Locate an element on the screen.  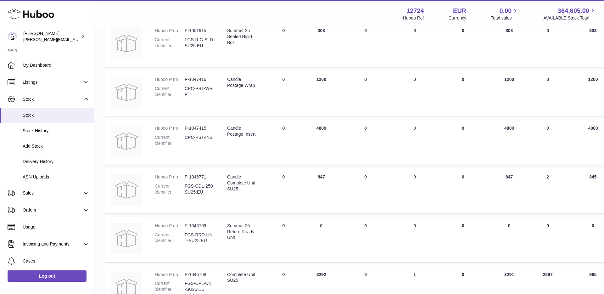
dd: P-1046769 is located at coordinates (200, 226).